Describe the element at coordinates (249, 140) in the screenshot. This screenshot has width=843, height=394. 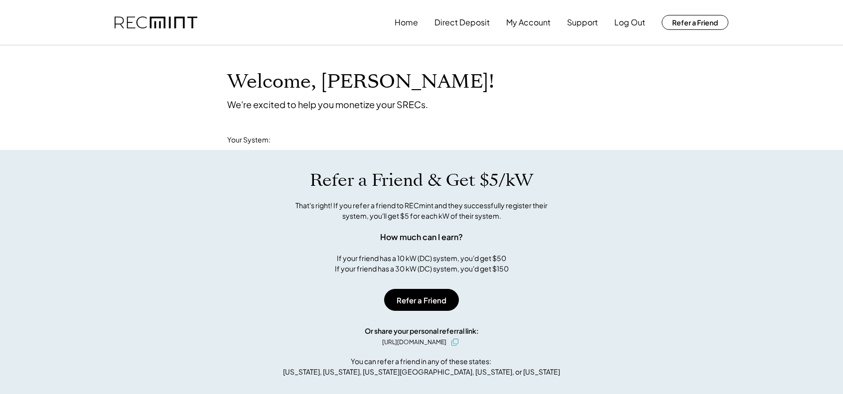
I see `div: Your System:` at that location.